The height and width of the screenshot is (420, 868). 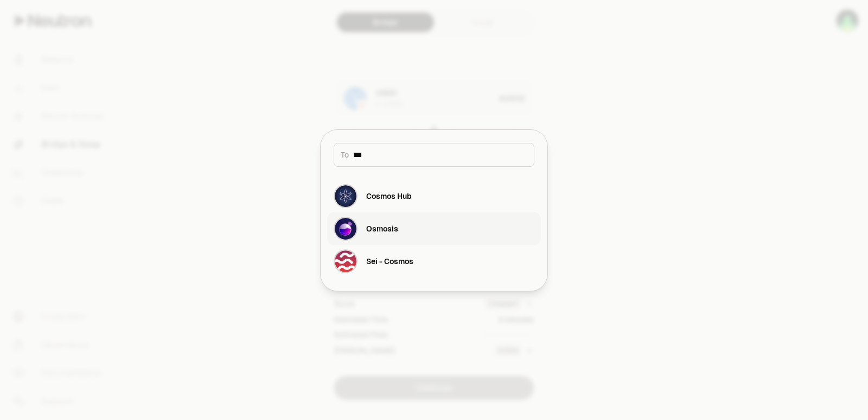 I want to click on button: Cosmos Hub LogoCosmos Hub, so click(x=434, y=196).